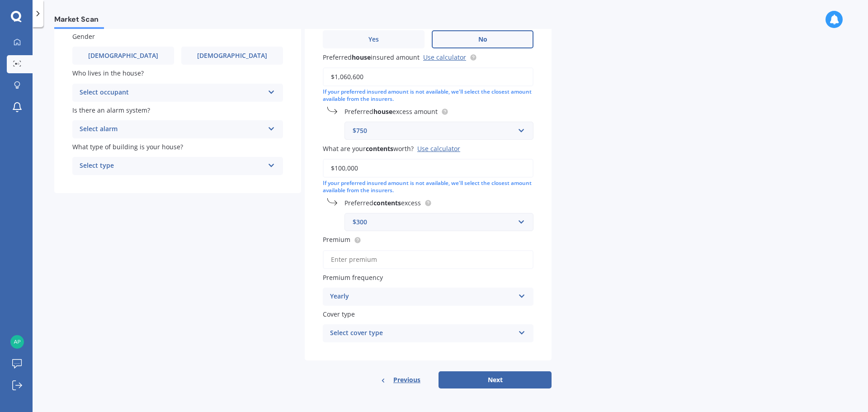 Image resolution: width=868 pixels, height=412 pixels. I want to click on div: Select occupant, so click(172, 93).